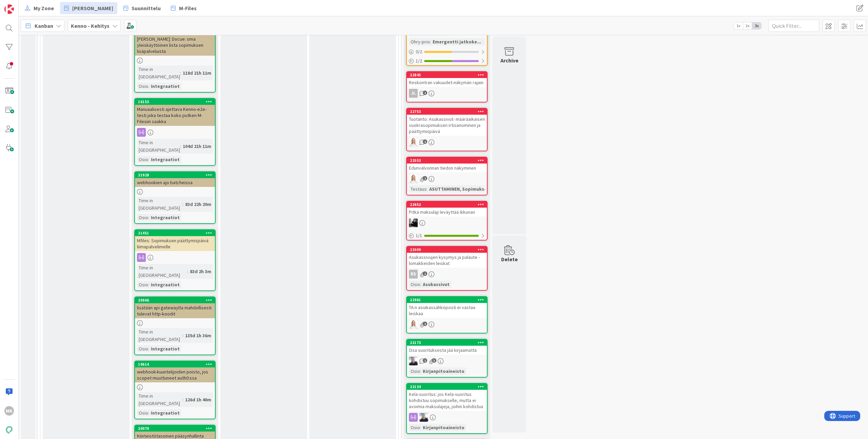  I want to click on div: 22753Tuotanto: Asukassivut- määräaikaisen vuokrasopimuksen irtisanominen ja päättymispäivä, so click(446, 122).